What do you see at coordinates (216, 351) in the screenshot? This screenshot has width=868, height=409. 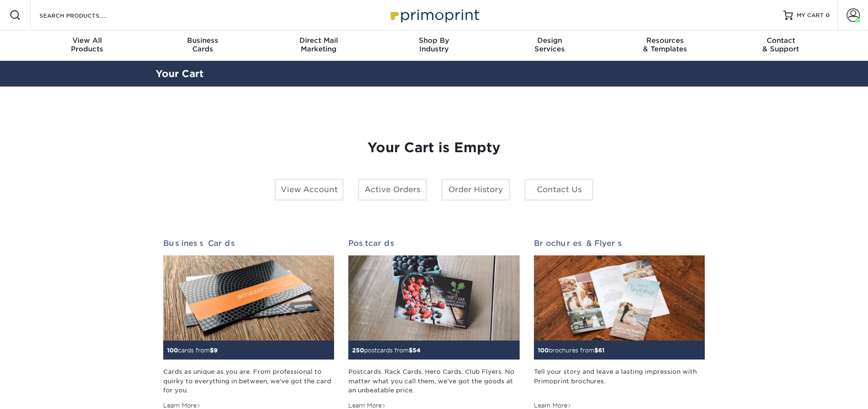 I see `span: 9` at bounding box center [216, 351].